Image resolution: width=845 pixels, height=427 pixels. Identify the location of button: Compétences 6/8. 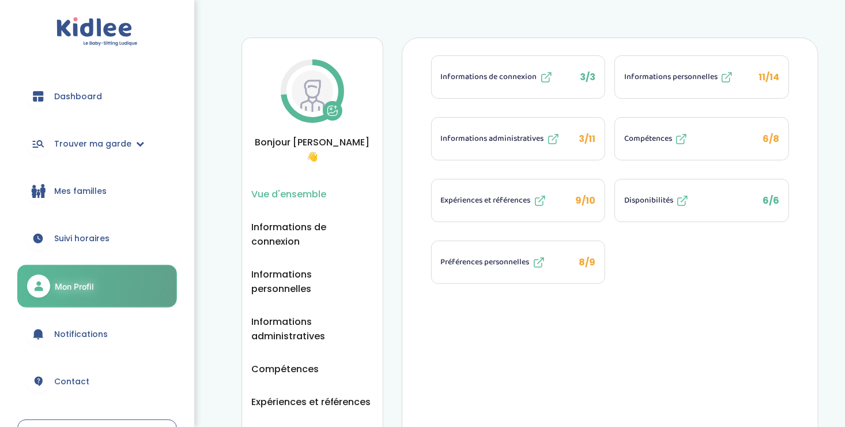
(702, 138).